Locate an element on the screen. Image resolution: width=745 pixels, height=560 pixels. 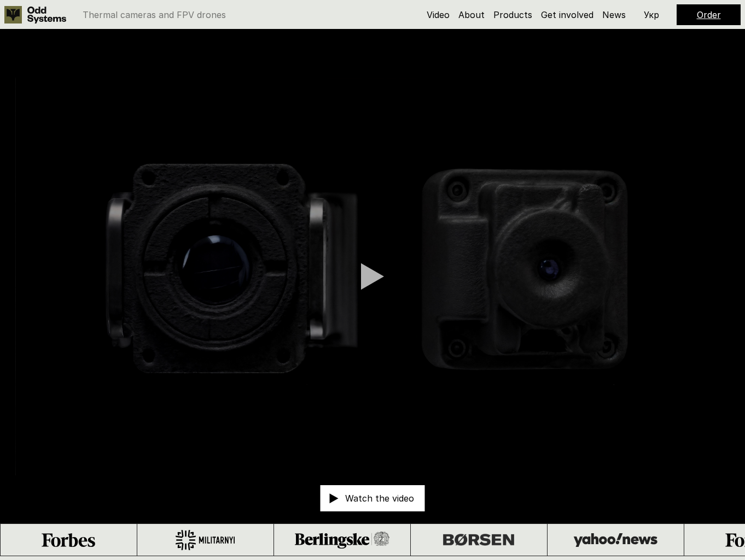
a: Products is located at coordinates (513, 15).